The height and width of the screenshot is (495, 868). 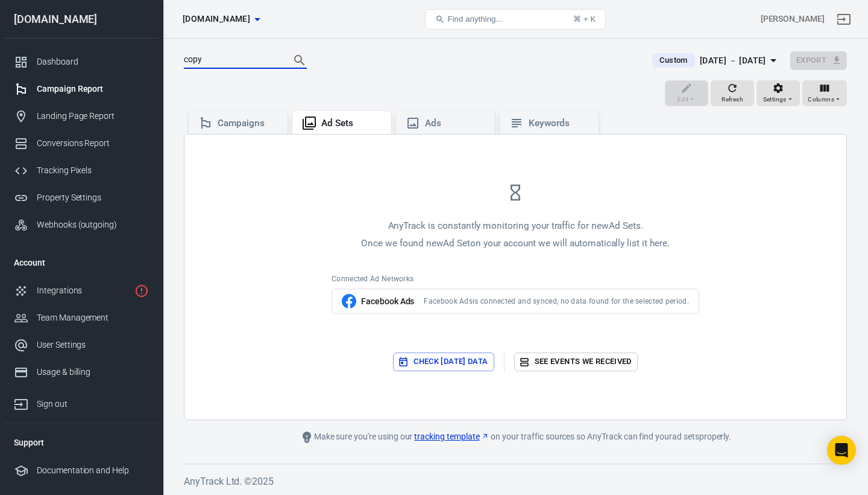 What do you see at coordinates (82, 197) in the screenshot?
I see `a: Property Settings` at bounding box center [82, 197].